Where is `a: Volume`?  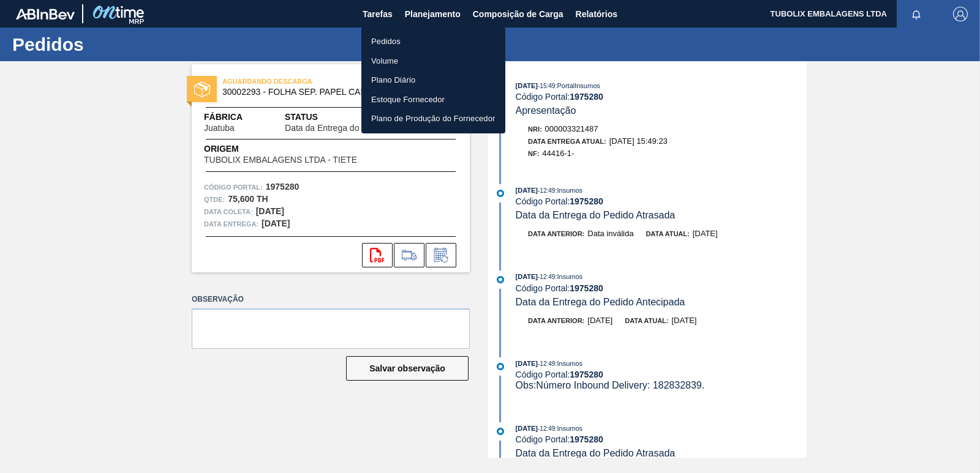
a: Volume is located at coordinates (433, 61).